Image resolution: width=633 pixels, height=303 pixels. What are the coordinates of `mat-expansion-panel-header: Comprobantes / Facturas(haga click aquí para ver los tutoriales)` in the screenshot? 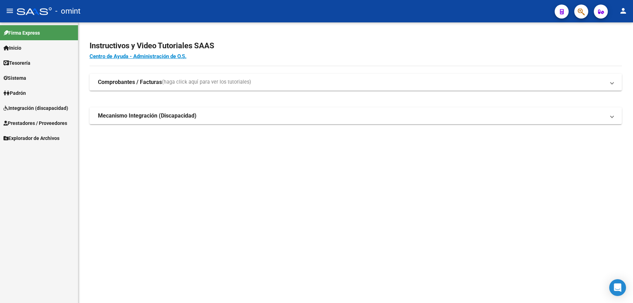 It's located at (356, 82).